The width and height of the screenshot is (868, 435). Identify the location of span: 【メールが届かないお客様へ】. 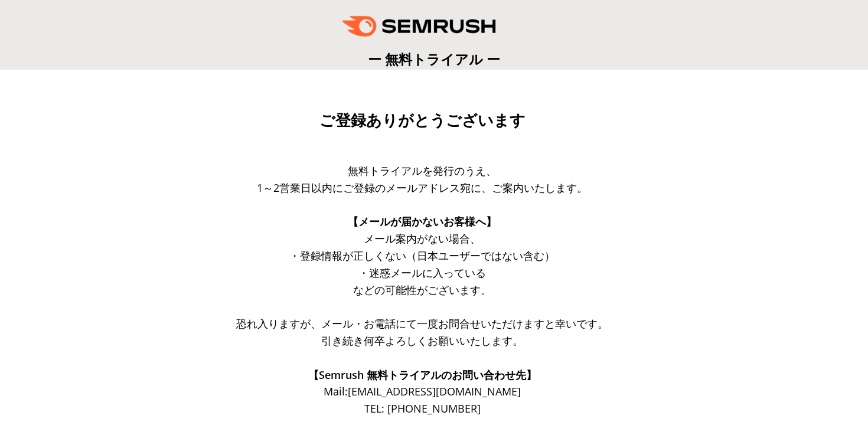
(422, 221).